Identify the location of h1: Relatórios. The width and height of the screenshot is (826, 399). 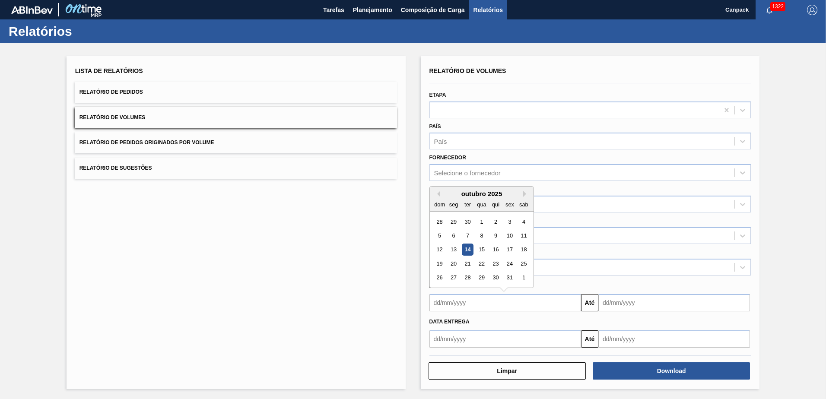
(85, 31).